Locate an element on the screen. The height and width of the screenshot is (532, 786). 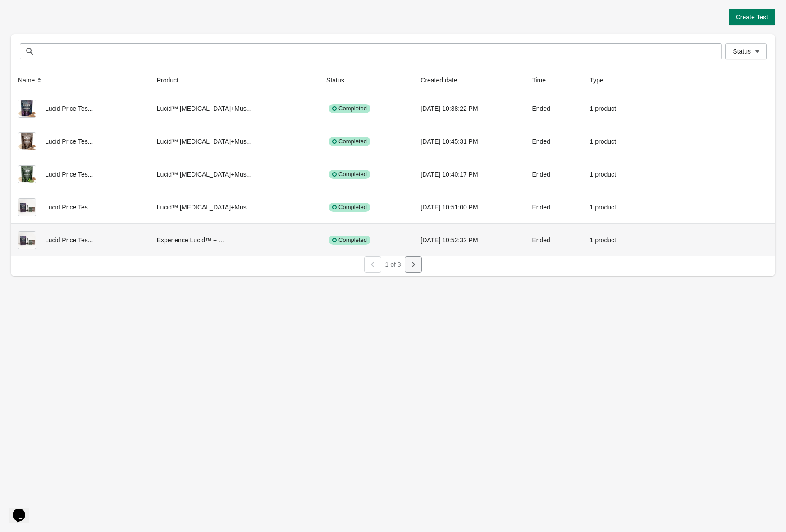
button: Type is located at coordinates (601, 80).